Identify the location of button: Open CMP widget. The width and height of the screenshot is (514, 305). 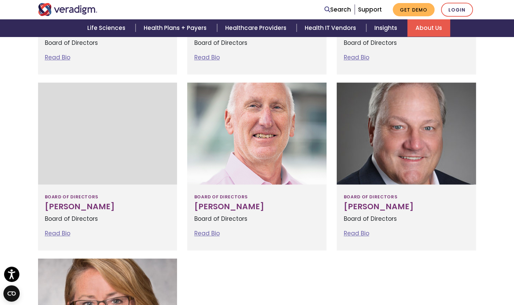
(12, 293).